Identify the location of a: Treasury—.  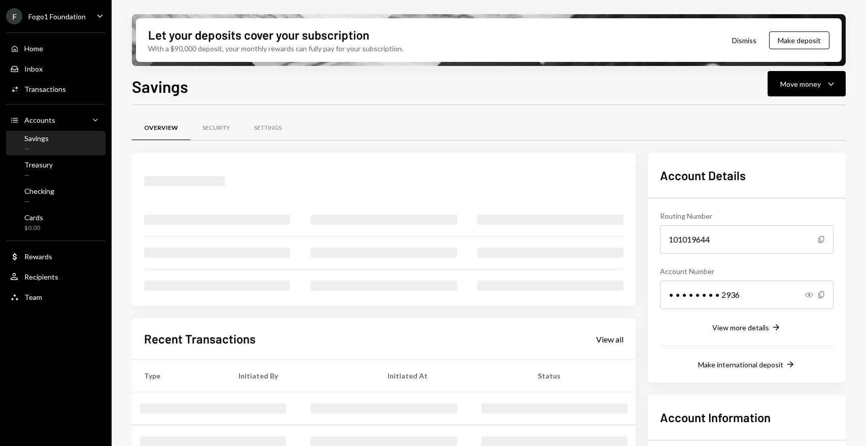
(56, 170).